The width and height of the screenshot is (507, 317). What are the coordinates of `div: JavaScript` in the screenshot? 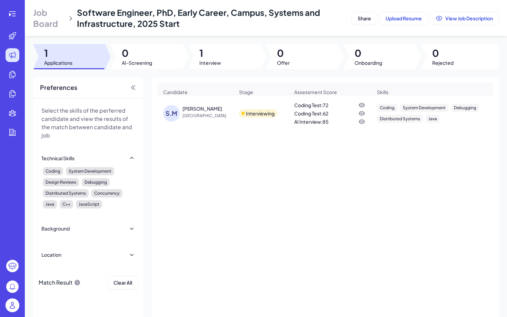 It's located at (89, 205).